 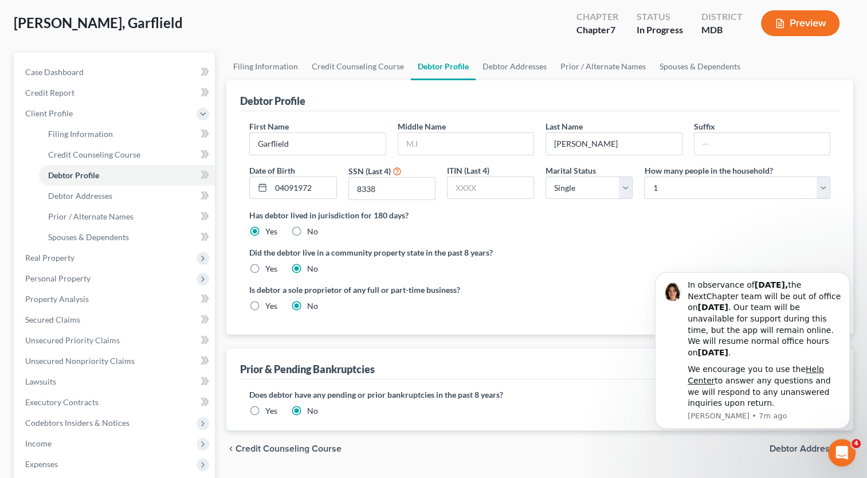 What do you see at coordinates (90, 216) in the screenshot?
I see `span: Prior / Alternate Names` at bounding box center [90, 216].